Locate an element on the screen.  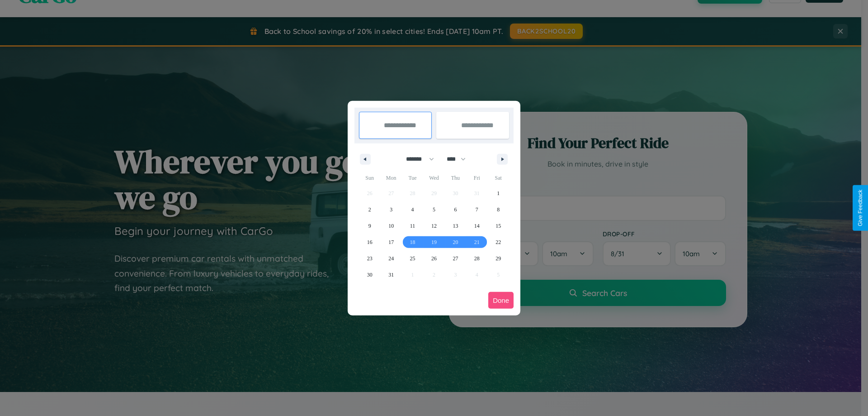
span: 30 is located at coordinates (370, 275).